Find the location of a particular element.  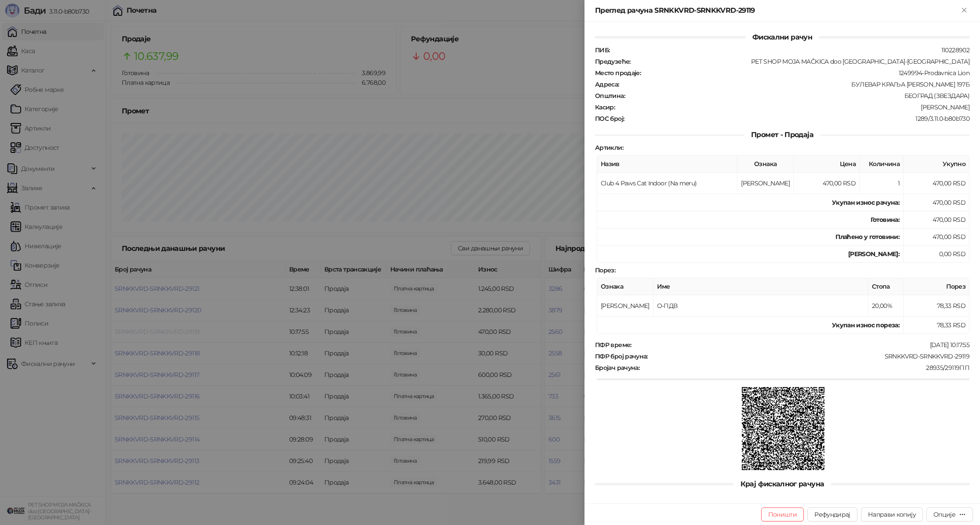

strong: Укупан износ рачуна : is located at coordinates (866, 202).